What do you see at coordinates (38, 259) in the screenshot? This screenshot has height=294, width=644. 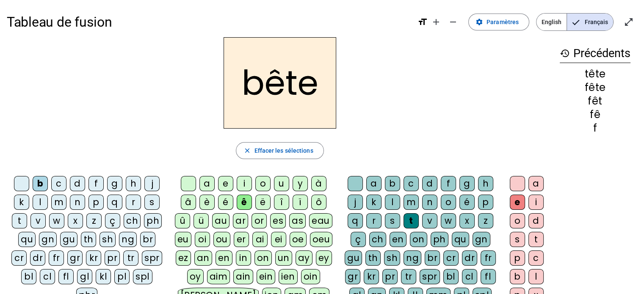 I see `div: dr` at bounding box center [38, 259].